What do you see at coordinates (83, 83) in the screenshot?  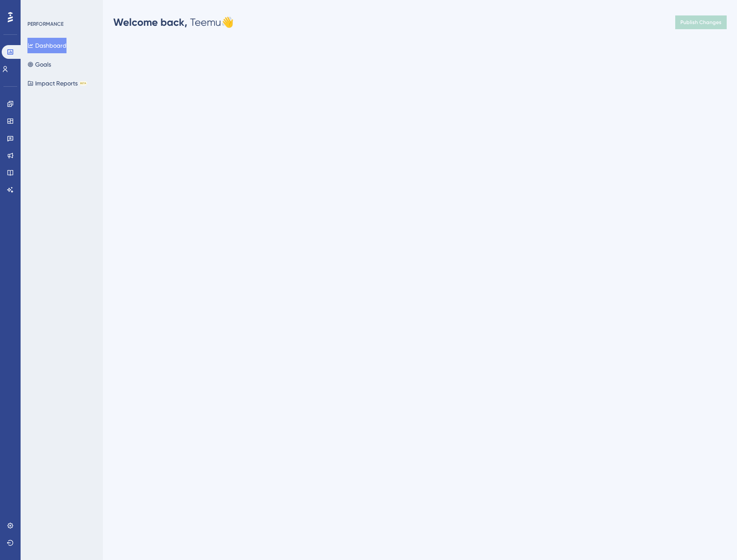 I see `div: BETA` at bounding box center [83, 83].